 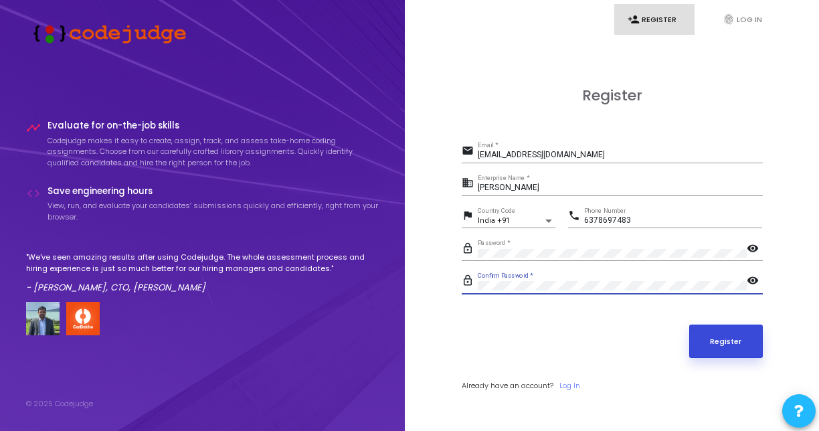 I want to click on mat-icon: phone, so click(x=576, y=217).